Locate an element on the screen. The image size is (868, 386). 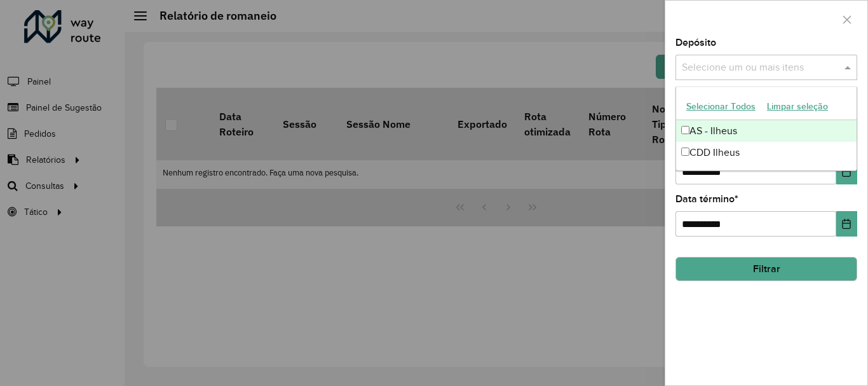
button: Limpar seleção is located at coordinates (798, 106).